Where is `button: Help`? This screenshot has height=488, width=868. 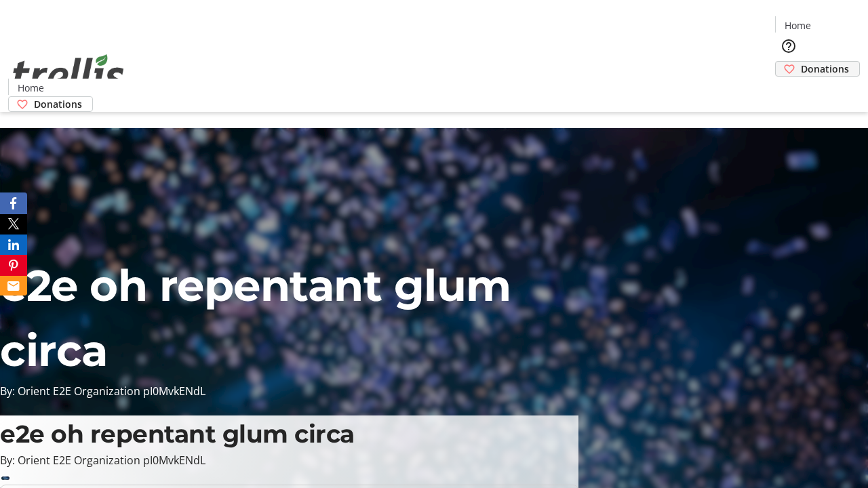
button: Help is located at coordinates (788, 46).